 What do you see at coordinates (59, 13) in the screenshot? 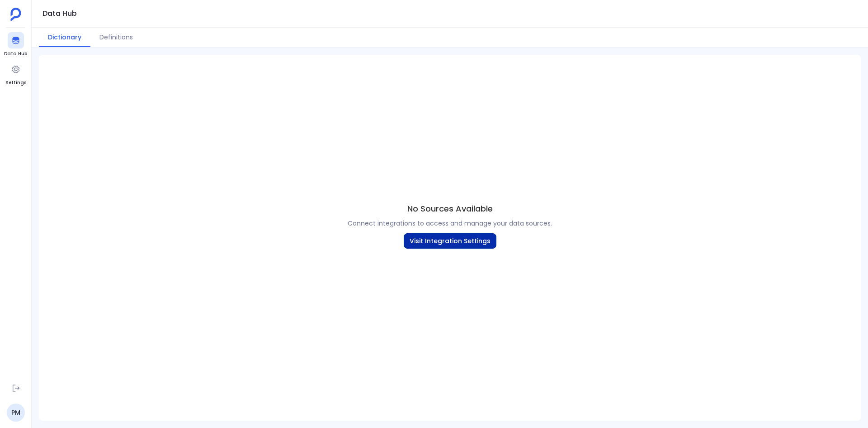
I see `h1: Data Hub` at bounding box center [59, 13].